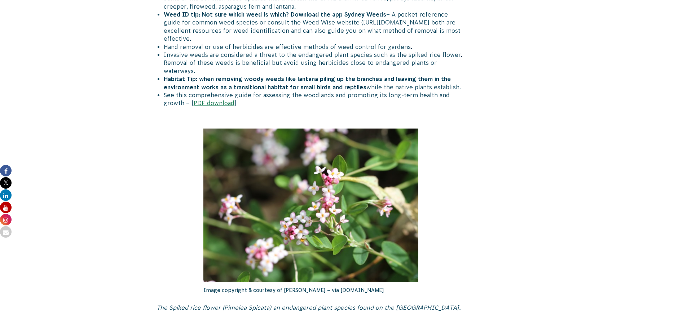 The height and width of the screenshot is (328, 687). What do you see at coordinates (306, 99) in the screenshot?
I see `span: See this comprehensive guide for assessing the woodlands and promoting its long-term health and g...` at bounding box center [306, 99].